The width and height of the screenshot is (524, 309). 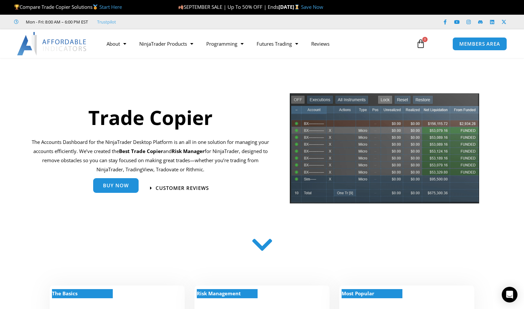 What do you see at coordinates (225, 44) in the screenshot?
I see `a: Programming` at bounding box center [225, 44].